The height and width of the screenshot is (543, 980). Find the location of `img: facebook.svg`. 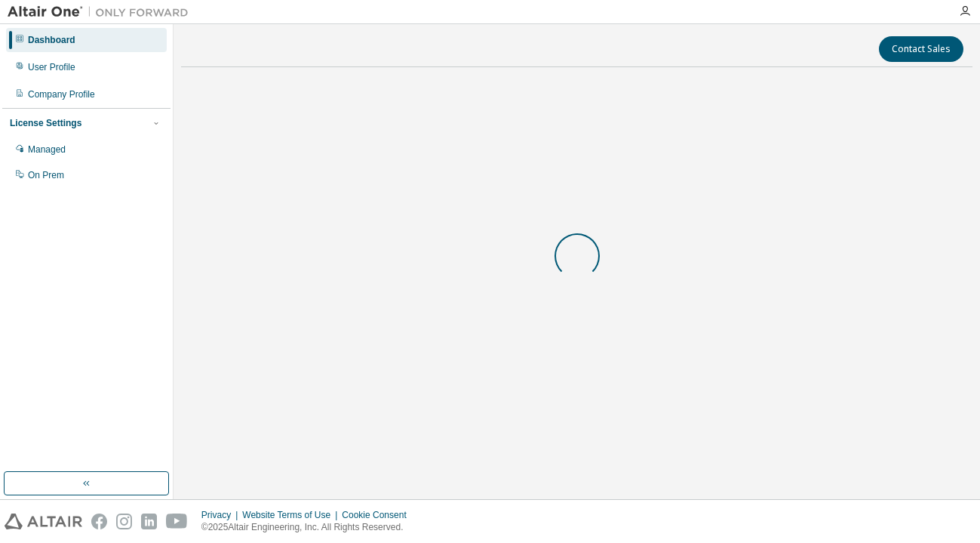

img: facebook.svg is located at coordinates (98, 521).